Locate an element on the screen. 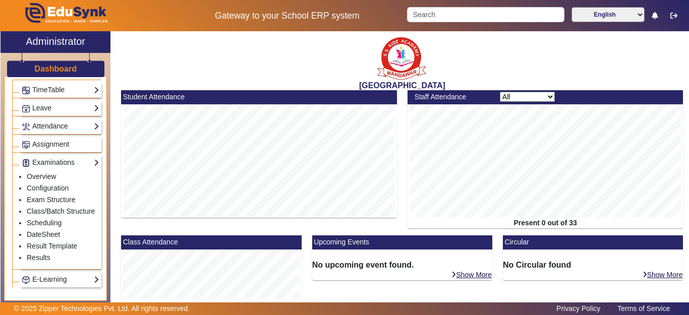  div: Staff Attendance is located at coordinates (452, 97).